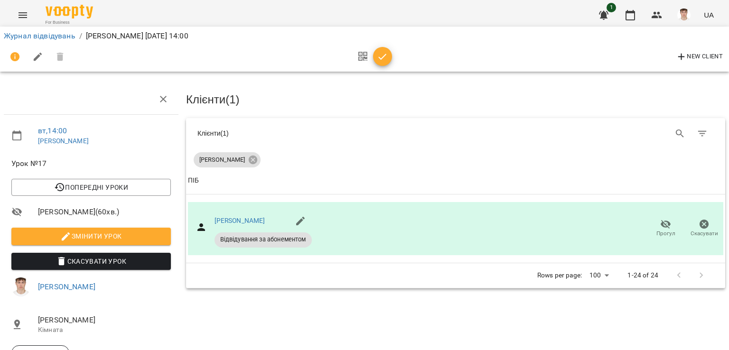  I want to click on div: Клієнти ( 1 ), so click(323, 133).